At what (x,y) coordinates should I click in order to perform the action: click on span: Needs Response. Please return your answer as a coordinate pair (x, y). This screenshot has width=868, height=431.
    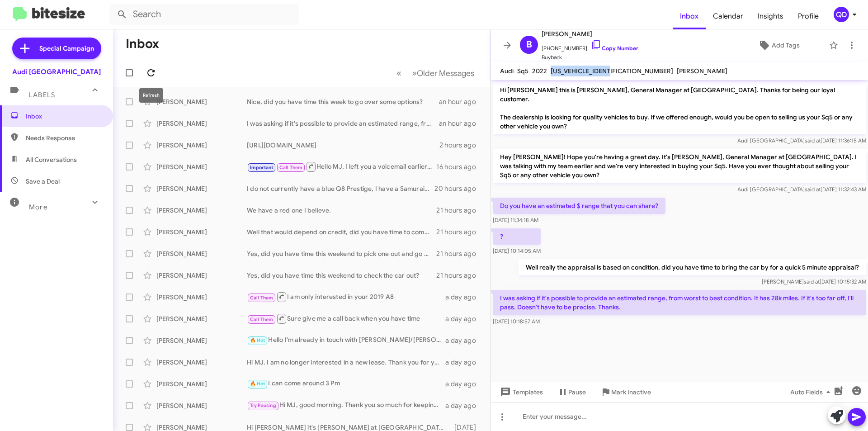
    Looking at the image, I should click on (64, 138).